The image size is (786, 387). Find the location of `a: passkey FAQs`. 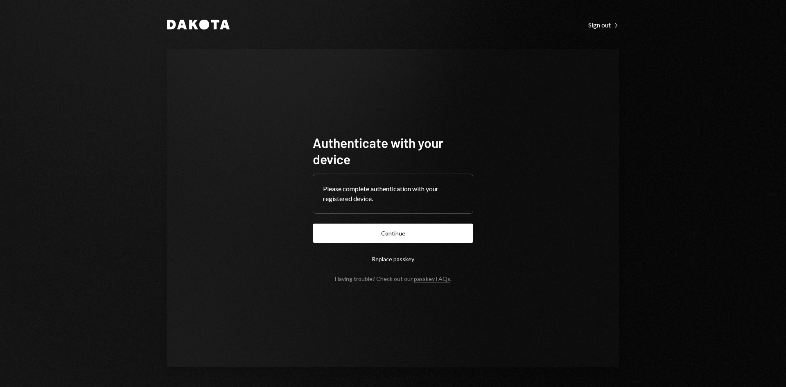

a: passkey FAQs is located at coordinates (432, 279).